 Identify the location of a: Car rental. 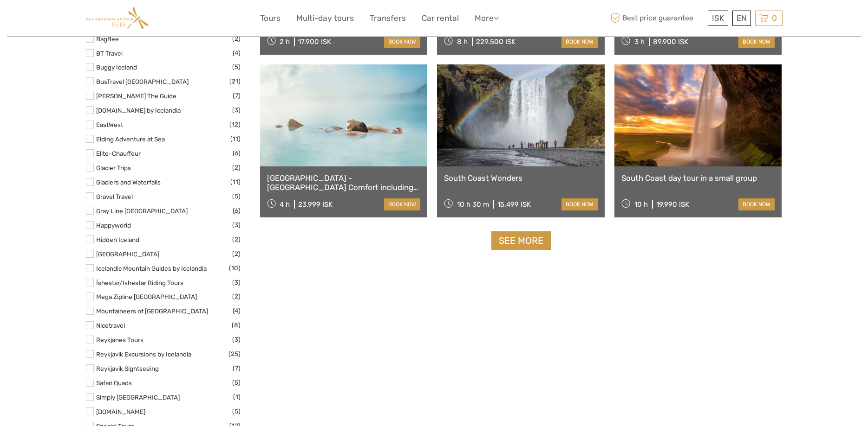
(440, 18).